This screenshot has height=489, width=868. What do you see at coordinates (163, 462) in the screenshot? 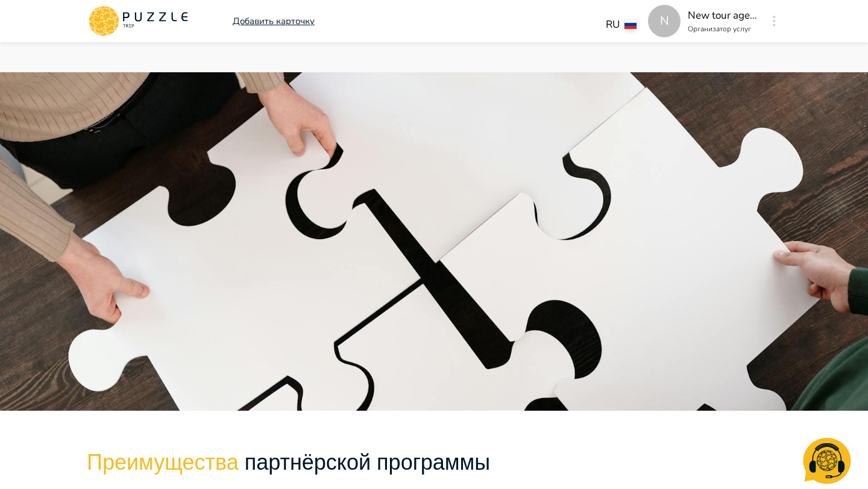
I see `span: Преимущества` at bounding box center [163, 462].